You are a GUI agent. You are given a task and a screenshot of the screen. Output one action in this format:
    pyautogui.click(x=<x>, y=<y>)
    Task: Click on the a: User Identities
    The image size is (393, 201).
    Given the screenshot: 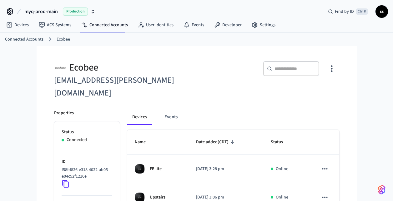 What is the action you would take?
    pyautogui.click(x=156, y=25)
    